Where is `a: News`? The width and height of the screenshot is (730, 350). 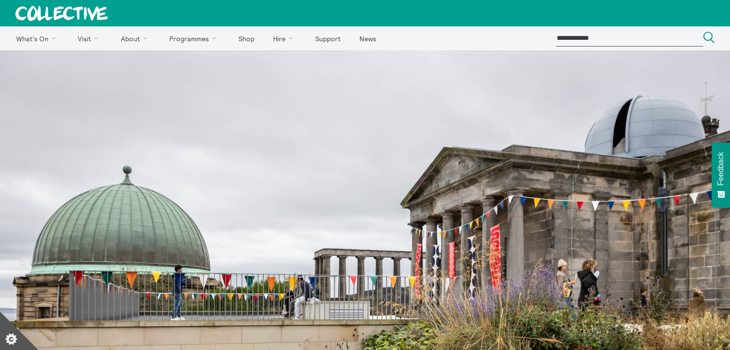 a: News is located at coordinates (368, 38).